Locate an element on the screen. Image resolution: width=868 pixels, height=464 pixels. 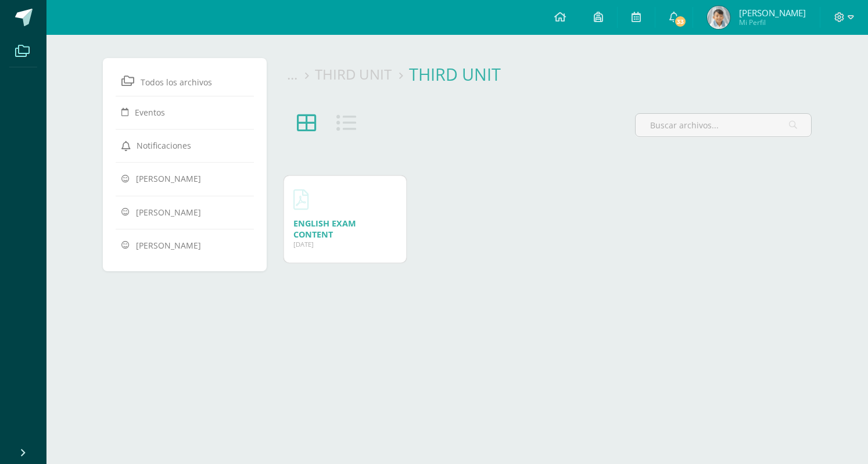
span: 33 is located at coordinates (680, 21).